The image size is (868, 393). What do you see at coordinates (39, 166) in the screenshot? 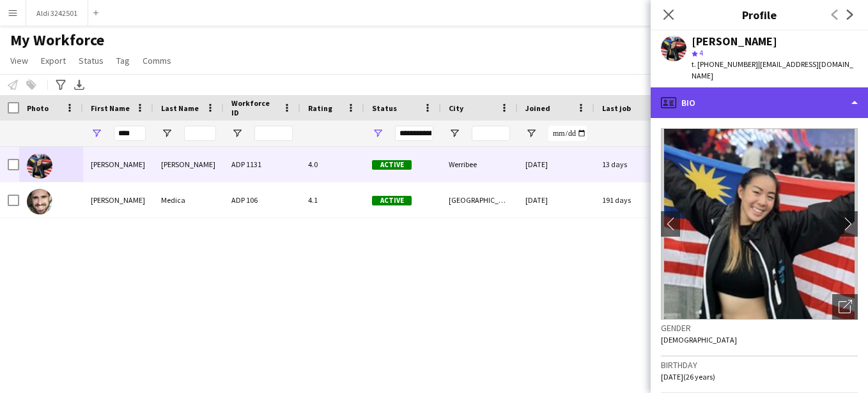
I see `img: Dannelle Lum` at bounding box center [39, 166].